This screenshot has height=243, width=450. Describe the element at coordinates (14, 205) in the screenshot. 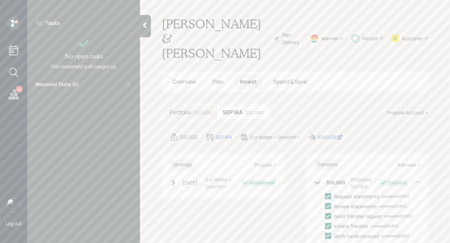

I see `img: michael-russo-headshot.png` at that location.